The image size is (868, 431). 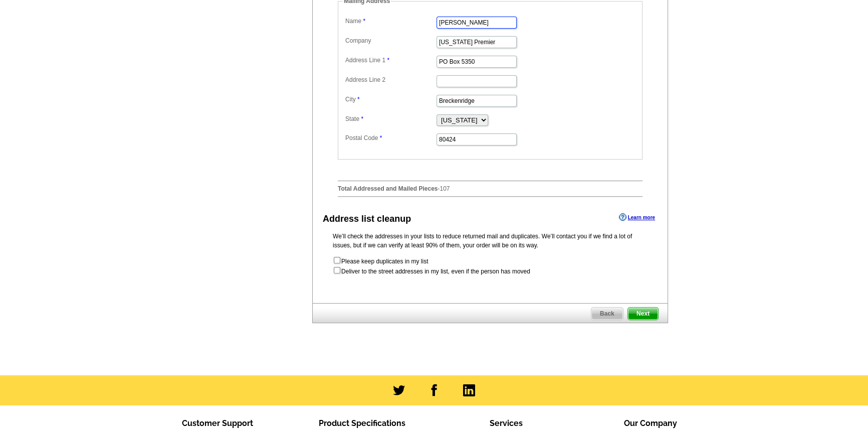 I want to click on label: Address Line 2, so click(x=390, y=80).